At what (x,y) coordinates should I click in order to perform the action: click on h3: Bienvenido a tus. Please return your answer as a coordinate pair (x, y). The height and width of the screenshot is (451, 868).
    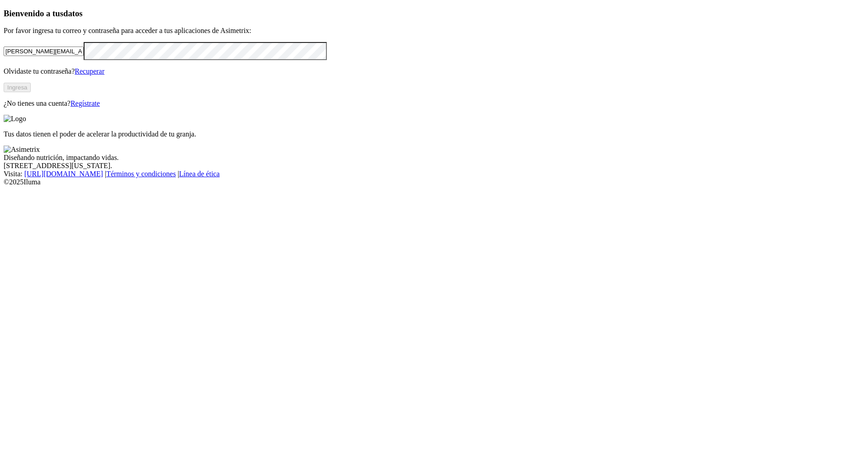
    Looking at the image, I should click on (434, 14).